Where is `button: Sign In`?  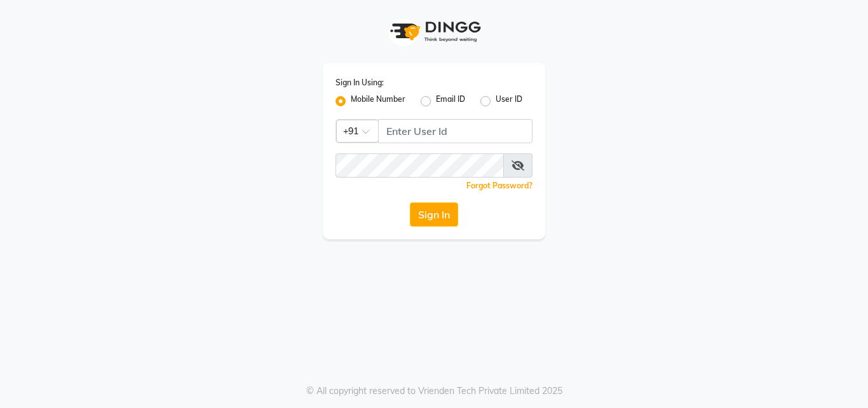 button: Sign In is located at coordinates (434, 214).